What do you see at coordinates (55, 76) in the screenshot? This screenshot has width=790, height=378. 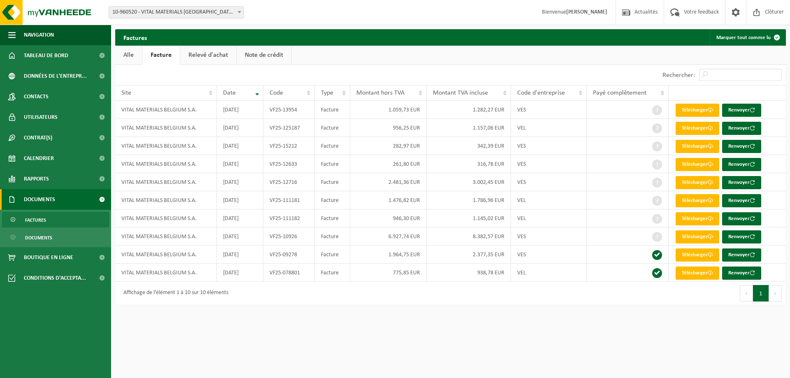 I see `span: Données de l'entrepr...` at bounding box center [55, 76].